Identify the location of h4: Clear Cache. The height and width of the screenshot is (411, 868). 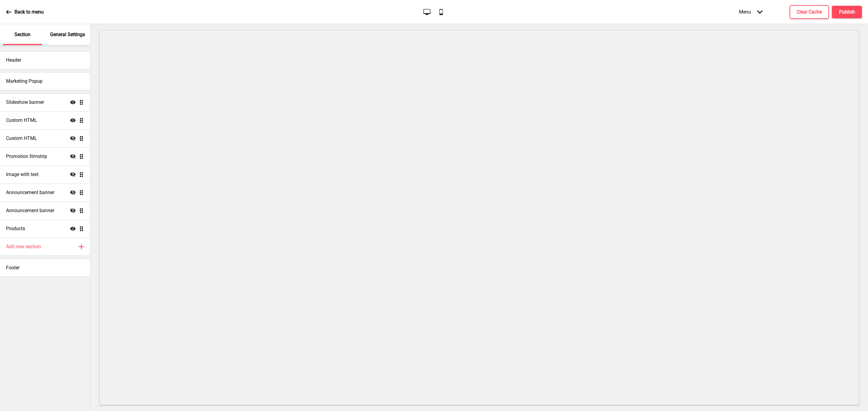
(809, 12).